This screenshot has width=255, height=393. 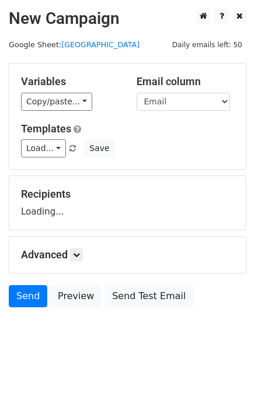 I want to click on button: Save, so click(x=99, y=148).